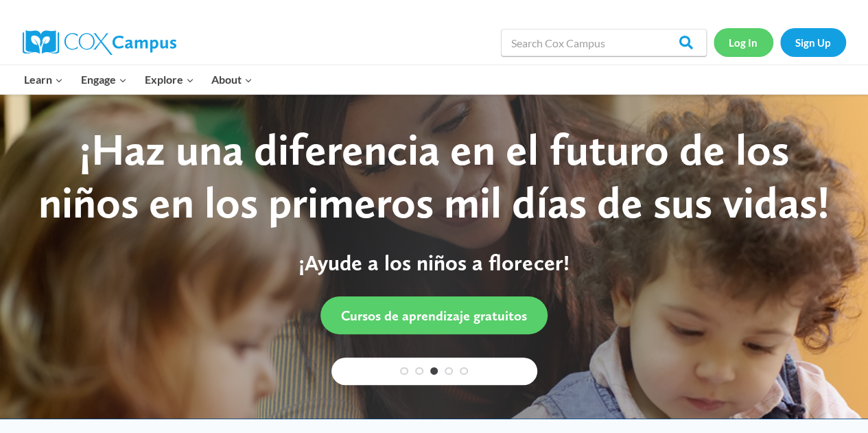  What do you see at coordinates (743, 42) in the screenshot?
I see `a: Log In` at bounding box center [743, 42].